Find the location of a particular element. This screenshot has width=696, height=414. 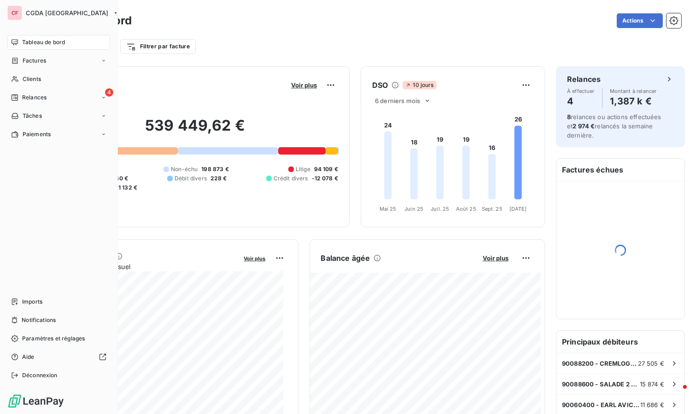

h6: DSO is located at coordinates (380, 85).